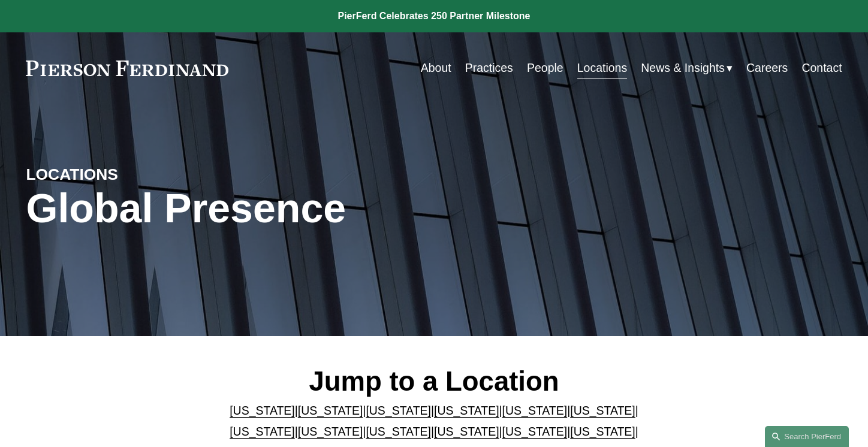 This screenshot has width=868, height=447. What do you see at coordinates (489, 68) in the screenshot?
I see `a: Practices` at bounding box center [489, 68].